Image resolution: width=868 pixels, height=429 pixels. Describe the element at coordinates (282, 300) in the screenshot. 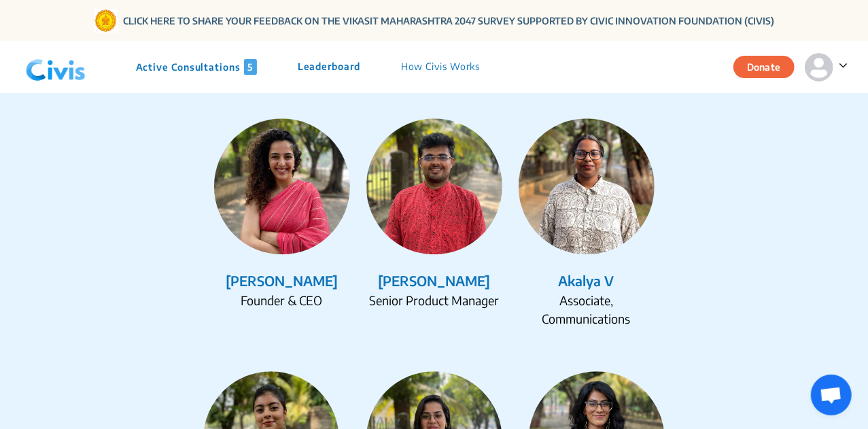

I see `div: Founder & CEO` at that location.